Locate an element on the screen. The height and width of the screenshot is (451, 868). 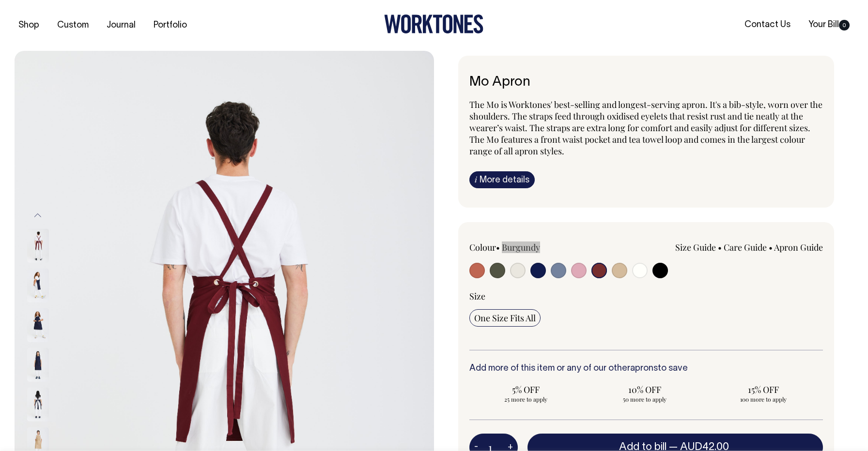
button: Previous is located at coordinates (38, 215).